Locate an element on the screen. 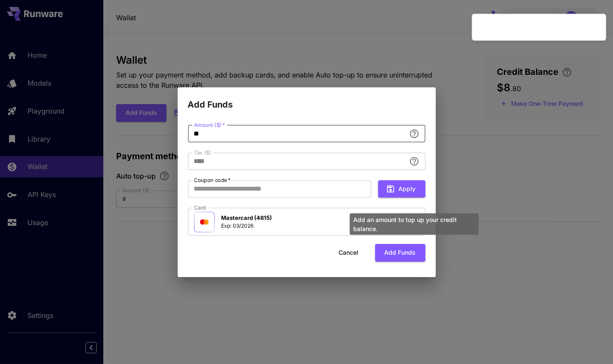 The width and height of the screenshot is (613, 364). label: Tax ($) is located at coordinates (202, 152).